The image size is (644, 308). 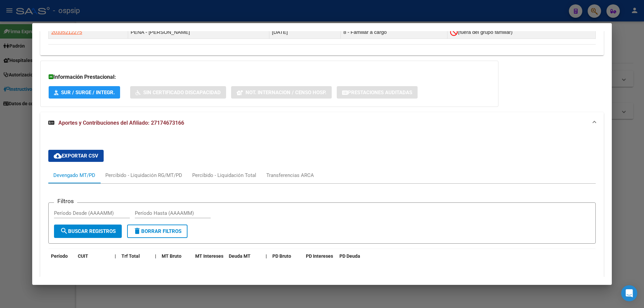 I want to click on datatable-header-cell: Deuda MT, so click(x=244, y=256).